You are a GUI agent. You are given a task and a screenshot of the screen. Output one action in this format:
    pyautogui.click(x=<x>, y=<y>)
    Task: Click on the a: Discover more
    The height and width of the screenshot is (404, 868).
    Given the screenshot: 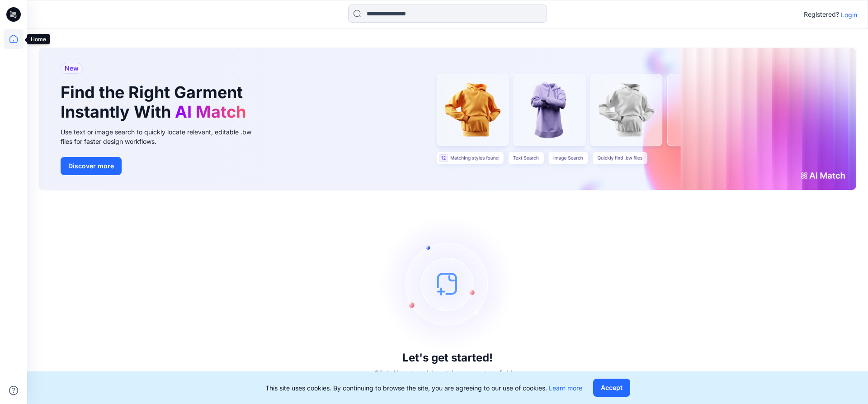 What is the action you would take?
    pyautogui.click(x=91, y=166)
    